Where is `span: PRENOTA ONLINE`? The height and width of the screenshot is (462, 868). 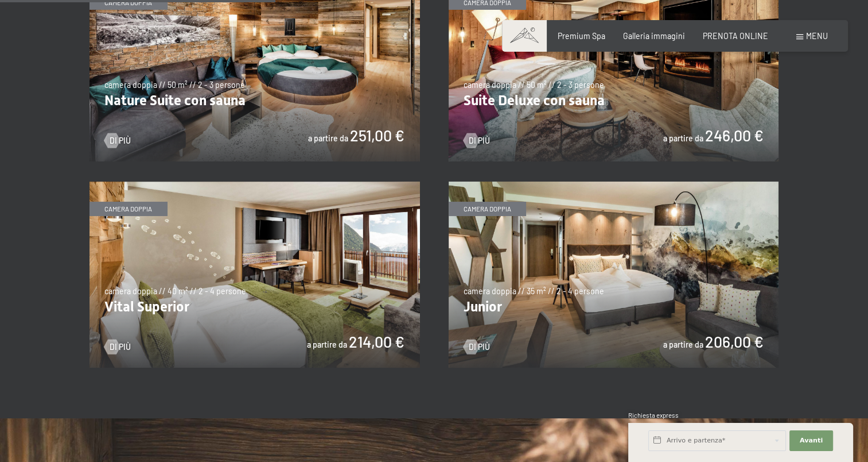 span: PRENOTA ONLINE is located at coordinates (736, 36).